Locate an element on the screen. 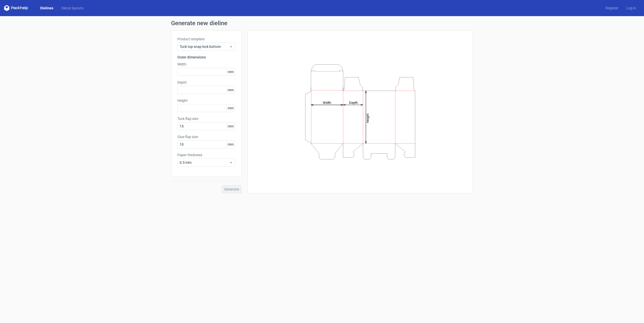  h1: Generate new dieline is located at coordinates (322, 23).